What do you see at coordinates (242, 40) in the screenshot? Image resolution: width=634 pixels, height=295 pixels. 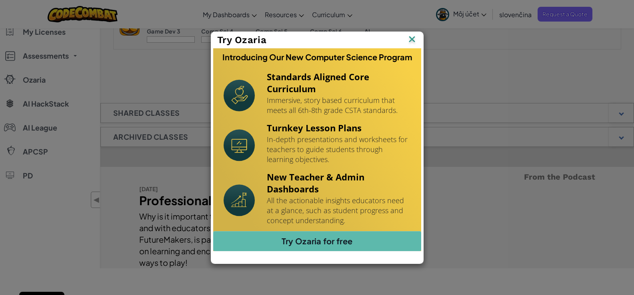 I see `span: Try Ozaria` at bounding box center [242, 40].